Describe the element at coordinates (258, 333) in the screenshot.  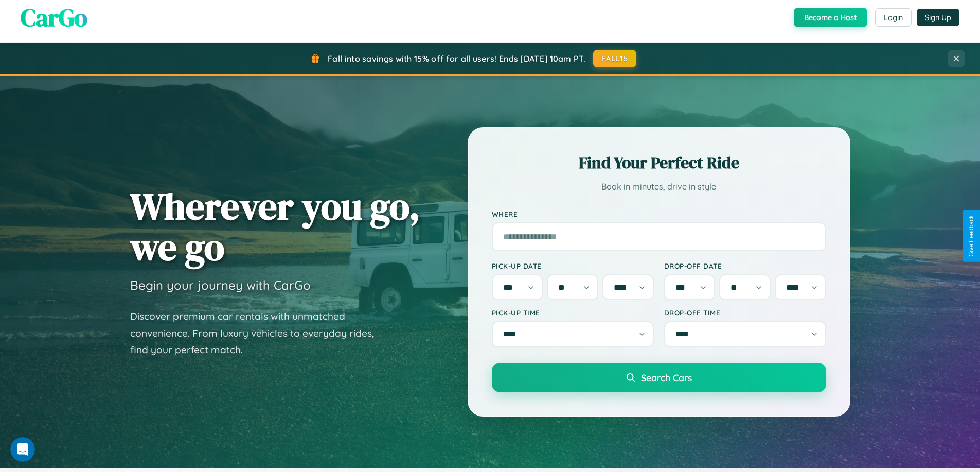
I see `p: Discover premium car rentals with unmatched convenience. From luxury vehicles to everyday rides, ...` at that location.